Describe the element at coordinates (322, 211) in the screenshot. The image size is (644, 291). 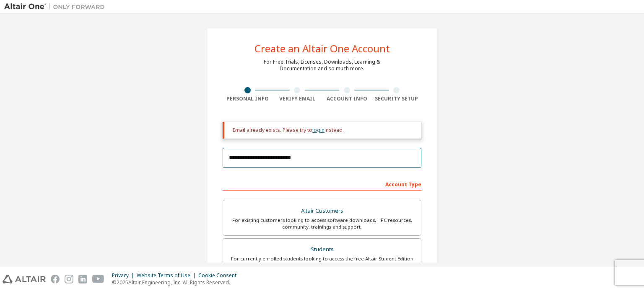
I see `div: Altair Customers` at that location.